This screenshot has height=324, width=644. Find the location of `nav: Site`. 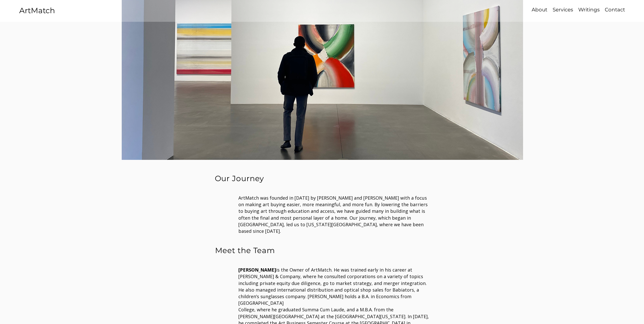

nav: Site is located at coordinates (570, 10).